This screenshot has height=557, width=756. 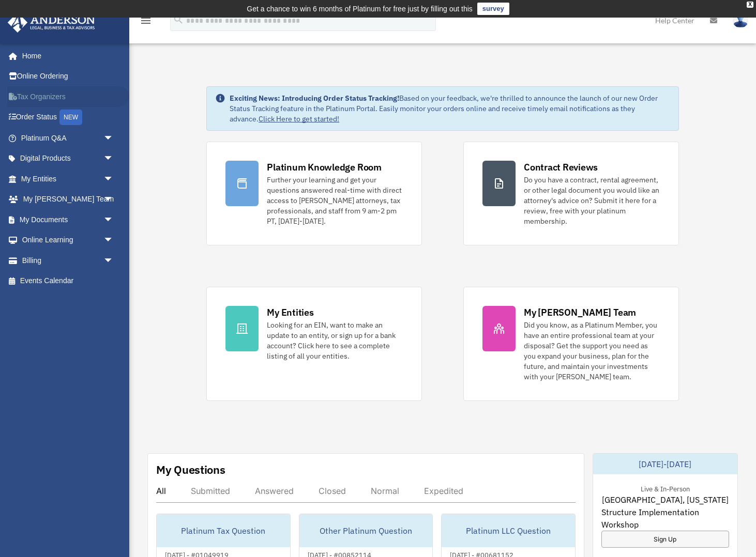 I want to click on div: close, so click(x=750, y=5).